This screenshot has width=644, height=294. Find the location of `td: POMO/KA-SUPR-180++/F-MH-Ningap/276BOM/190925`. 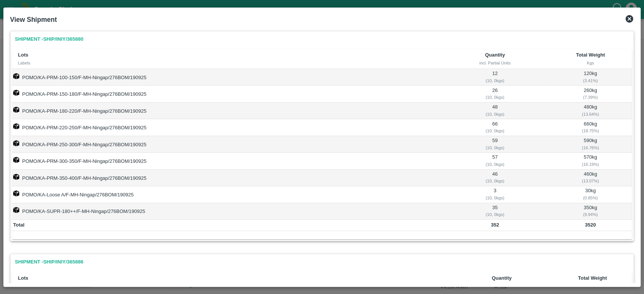

td: POMO/KA-SUPR-180++/F-MH-Ningap/276BOM/190925 is located at coordinates (226, 211).